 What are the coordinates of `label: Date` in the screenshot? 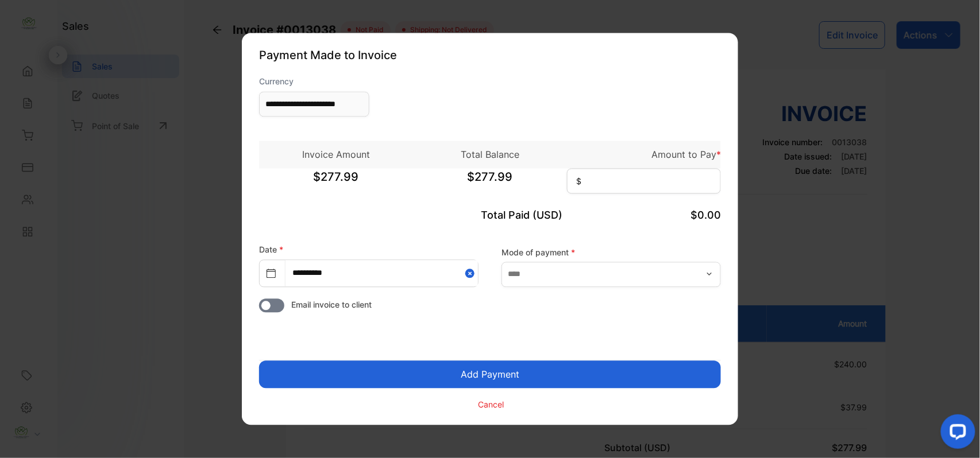 It's located at (271, 250).